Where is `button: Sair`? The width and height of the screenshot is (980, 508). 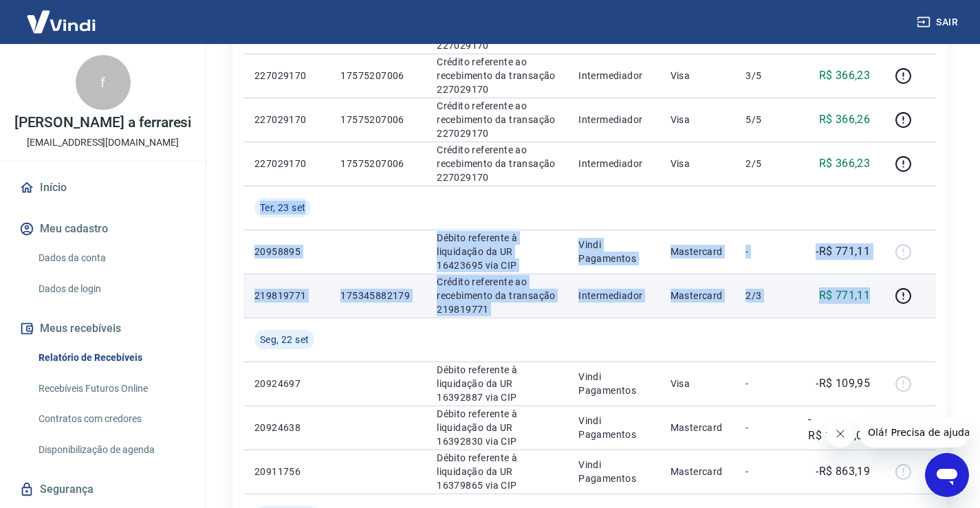 button: Sair is located at coordinates (939, 22).